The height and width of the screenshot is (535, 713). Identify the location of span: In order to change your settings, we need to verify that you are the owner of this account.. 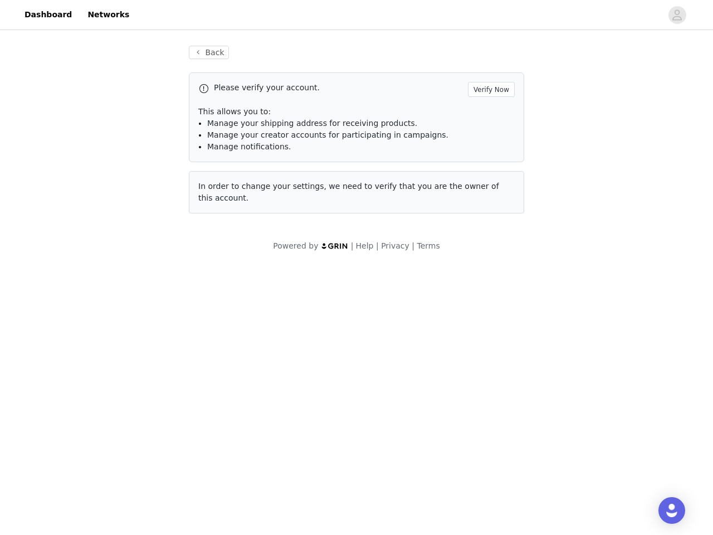
(349, 192).